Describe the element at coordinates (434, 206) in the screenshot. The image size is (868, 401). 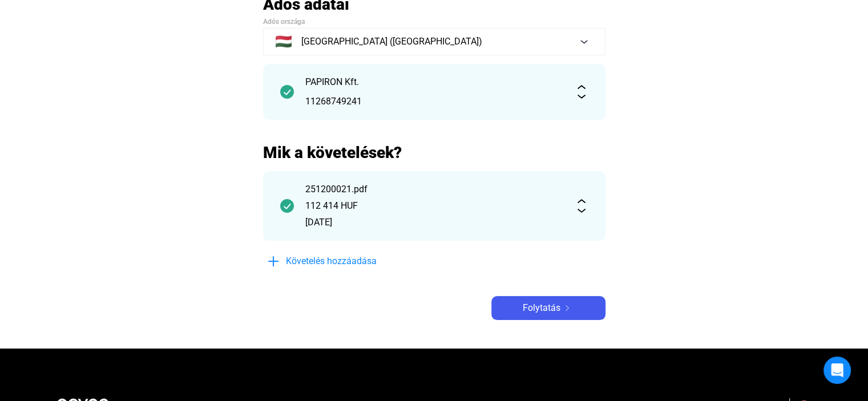
I see `div: 112 414 HUF` at that location.